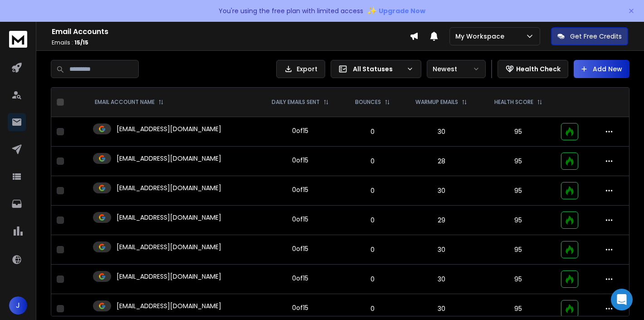 Image resolution: width=644 pixels, height=320 pixels. Describe the element at coordinates (596, 36) in the screenshot. I see `p: Get Free Credits` at that location.